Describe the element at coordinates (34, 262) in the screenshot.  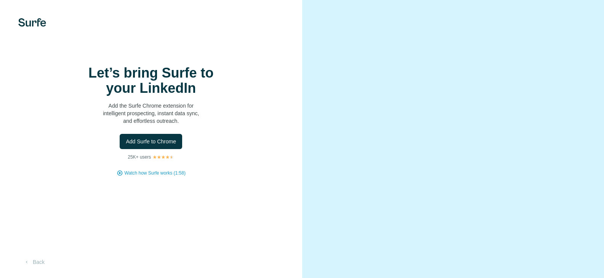
I see `button: Back` at that location.